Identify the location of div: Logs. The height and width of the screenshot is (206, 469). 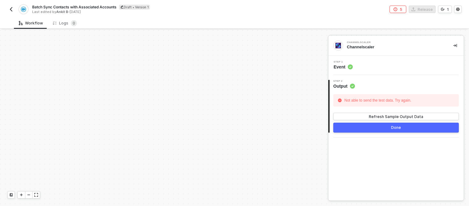
(65, 23).